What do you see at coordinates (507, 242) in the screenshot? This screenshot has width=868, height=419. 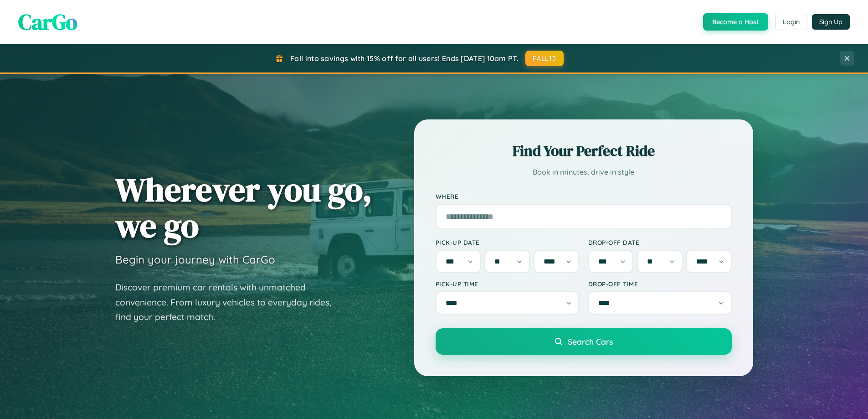 I see `label: Pick-up Date` at bounding box center [507, 242].